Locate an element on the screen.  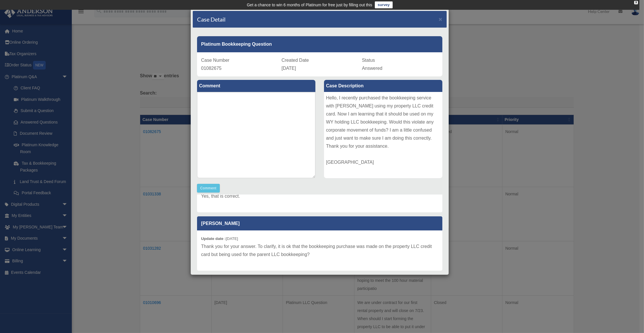
span: Answered is located at coordinates (372, 68).